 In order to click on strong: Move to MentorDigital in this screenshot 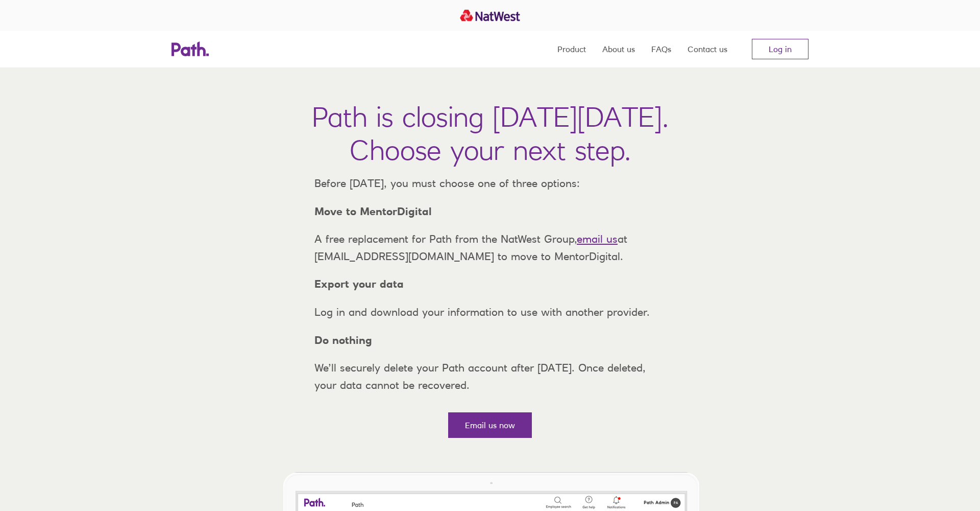, I will do `click(373, 211)`.